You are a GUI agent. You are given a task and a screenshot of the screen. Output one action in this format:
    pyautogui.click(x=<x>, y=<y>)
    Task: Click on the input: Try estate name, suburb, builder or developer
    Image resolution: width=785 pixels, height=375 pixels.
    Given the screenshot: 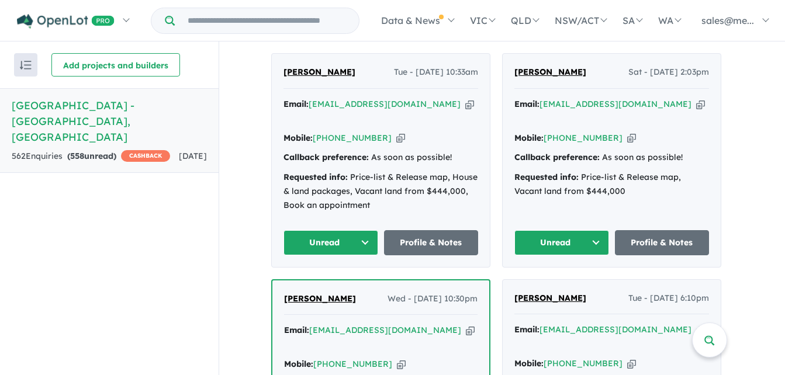 What is the action you would take?
    pyautogui.click(x=267, y=20)
    